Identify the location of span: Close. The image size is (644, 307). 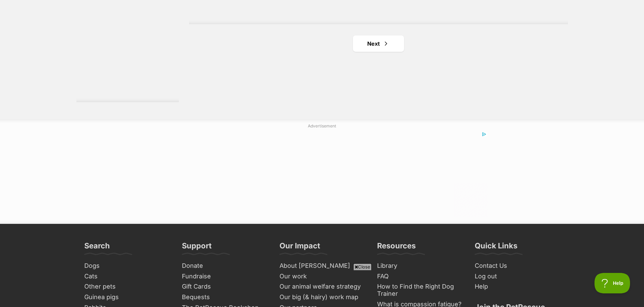
(362, 267).